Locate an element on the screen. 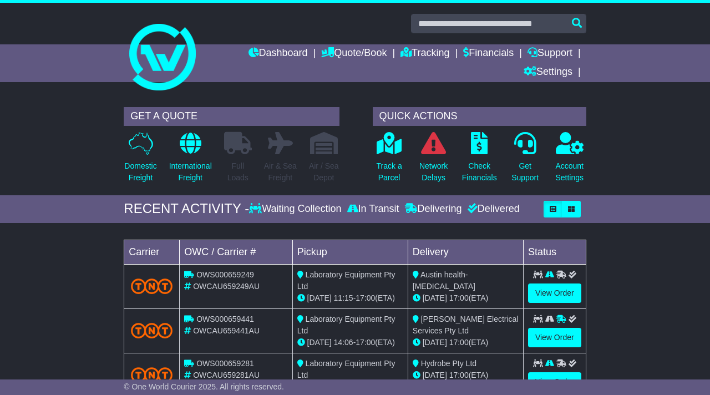  span: OWCAU659281AU is located at coordinates (226, 375).